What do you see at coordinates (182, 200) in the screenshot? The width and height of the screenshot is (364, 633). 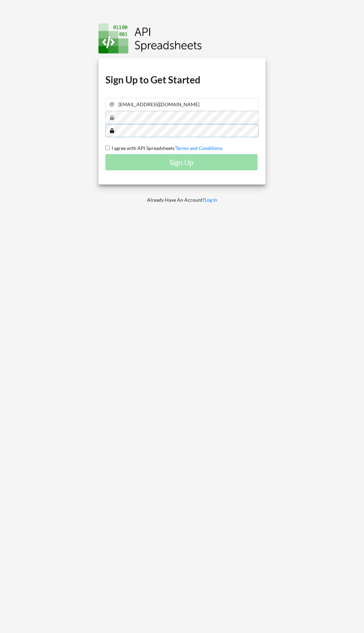 I see `p: Already Have An Account?` at bounding box center [182, 200].